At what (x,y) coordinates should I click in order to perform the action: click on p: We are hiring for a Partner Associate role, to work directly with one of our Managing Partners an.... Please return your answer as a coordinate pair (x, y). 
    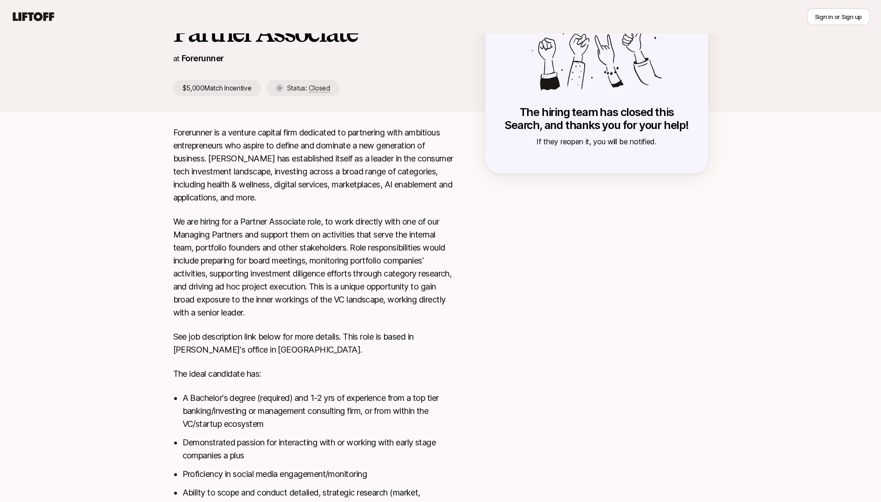
    Looking at the image, I should click on (314, 267).